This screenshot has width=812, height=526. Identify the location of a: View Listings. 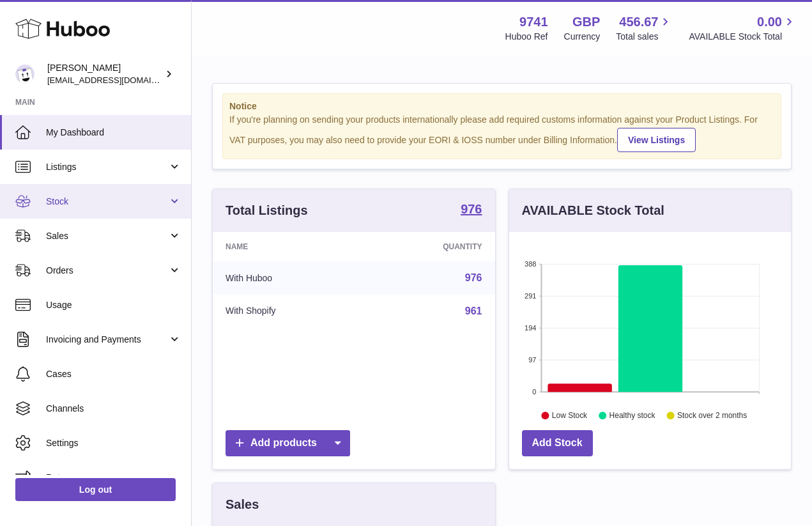
(656, 140).